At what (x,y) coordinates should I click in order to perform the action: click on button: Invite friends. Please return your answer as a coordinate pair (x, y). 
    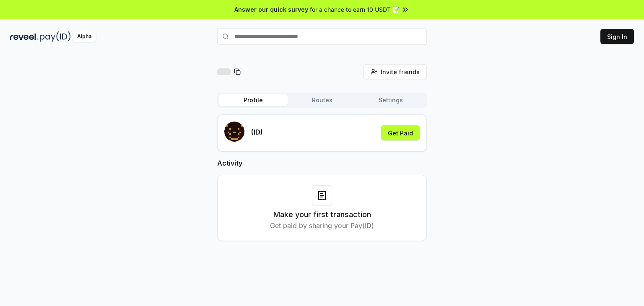
    Looking at the image, I should click on (395, 72).